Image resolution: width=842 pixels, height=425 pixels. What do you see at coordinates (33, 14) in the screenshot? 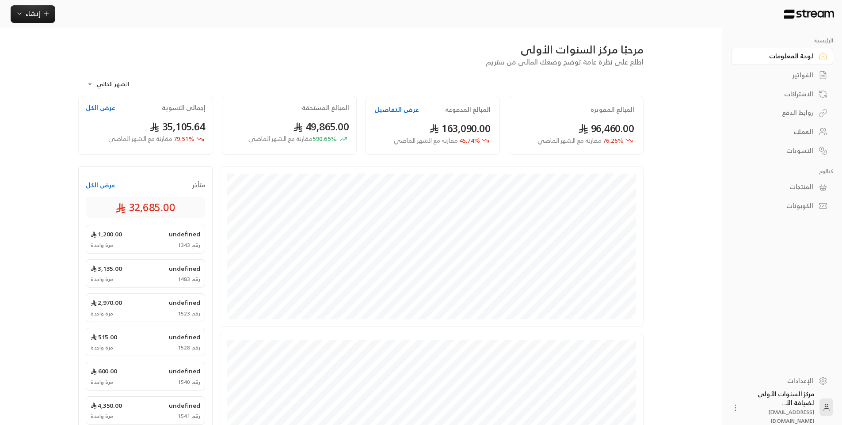
I see `button: إنشاء` at bounding box center [33, 14].